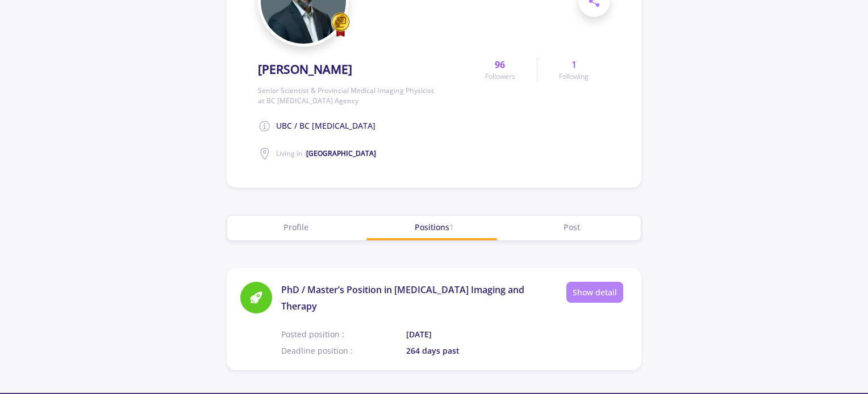  I want to click on b: 96, so click(500, 64).